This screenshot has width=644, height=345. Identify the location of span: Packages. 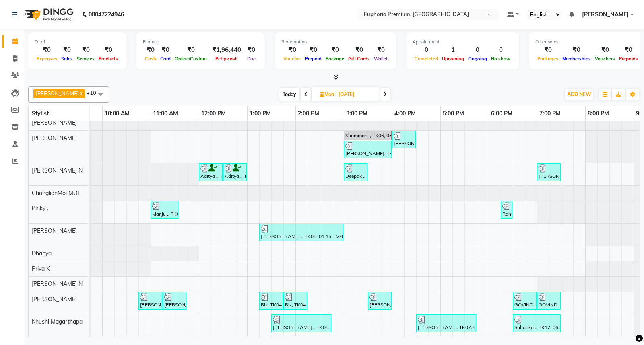
(548, 59).